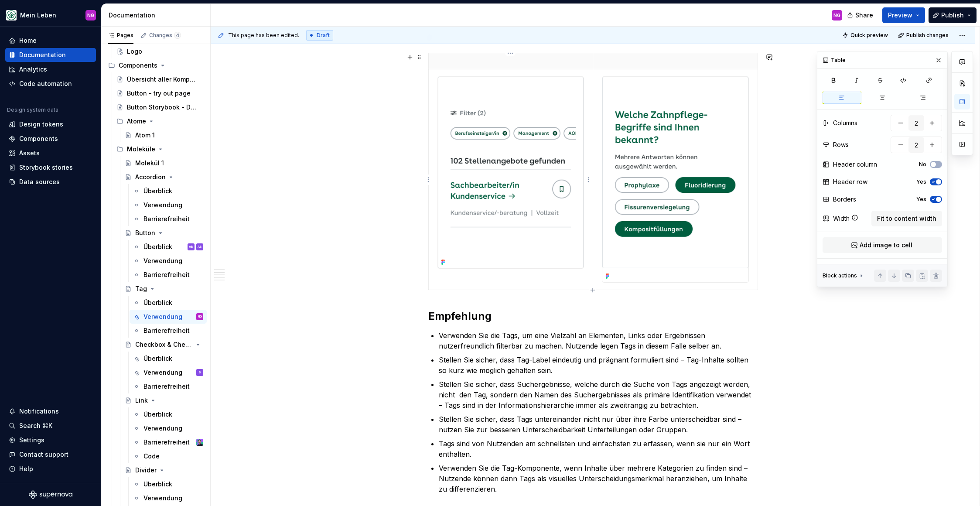  What do you see at coordinates (861, 15) in the screenshot?
I see `button: Share` at bounding box center [861, 15].